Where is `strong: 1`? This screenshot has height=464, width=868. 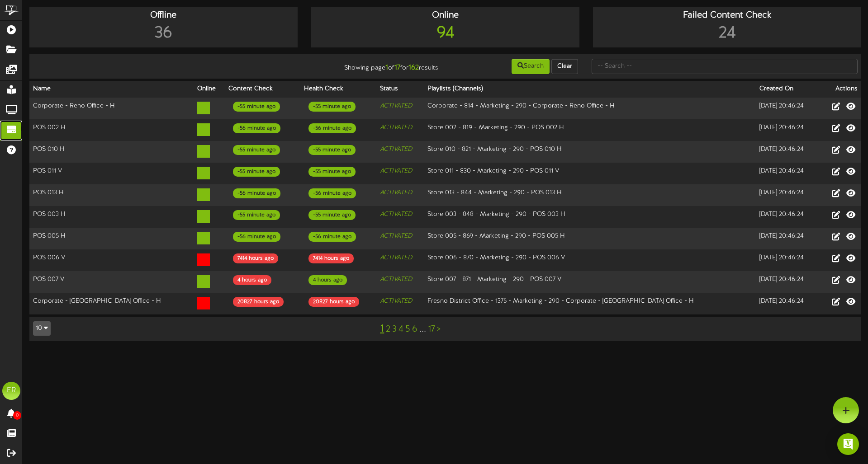
strong: 1 is located at coordinates (387, 68).